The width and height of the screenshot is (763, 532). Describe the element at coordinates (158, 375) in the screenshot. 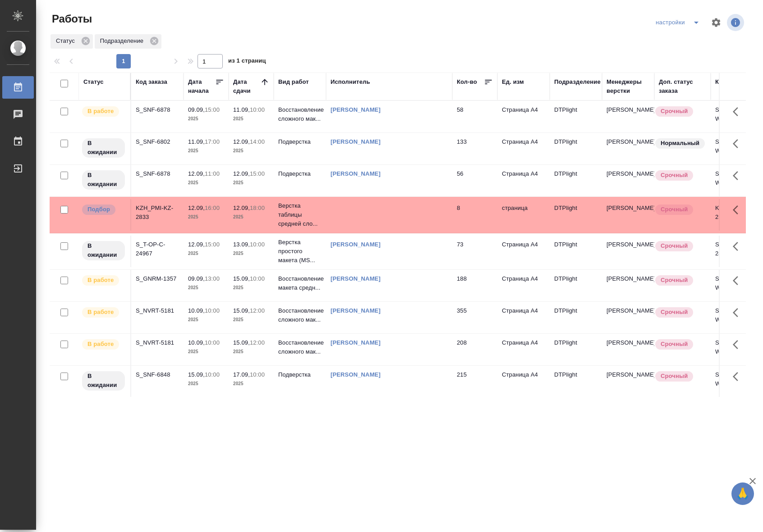

I see `div: S_SNF-6848` at that location.